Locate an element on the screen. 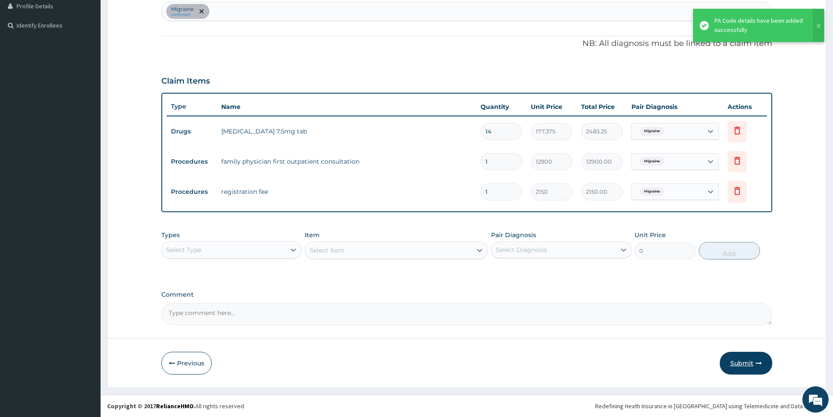  footer: All rights reserved. is located at coordinates (467, 406).